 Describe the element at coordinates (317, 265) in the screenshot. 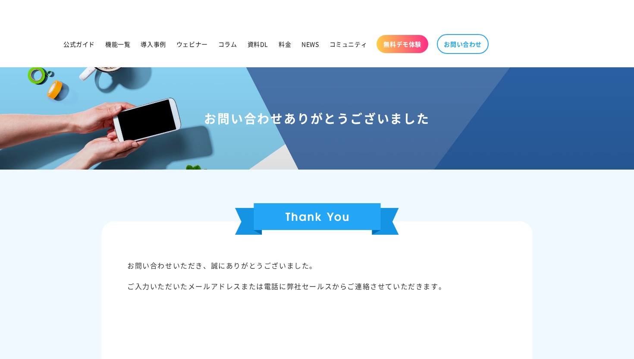

I see `p: お問い合わせいただき、誠にありがとうございました。` at that location.